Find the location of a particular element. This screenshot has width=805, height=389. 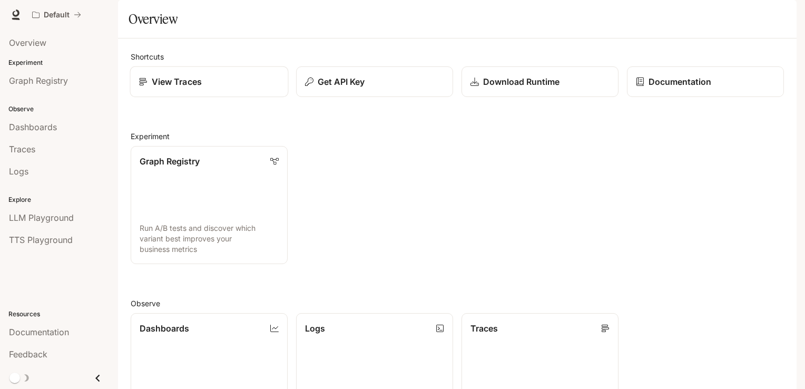

a: Graph RegistryRun A/B tests and discover which variant best improves your business metrics is located at coordinates (209, 205).